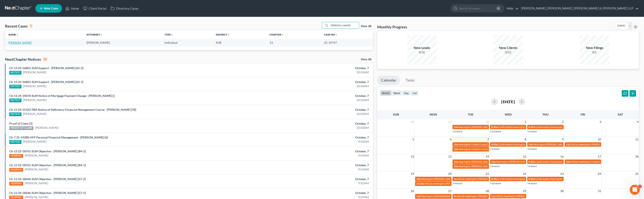 The image size is (644, 199). I want to click on a: Chapterunfold_more, so click(277, 35).